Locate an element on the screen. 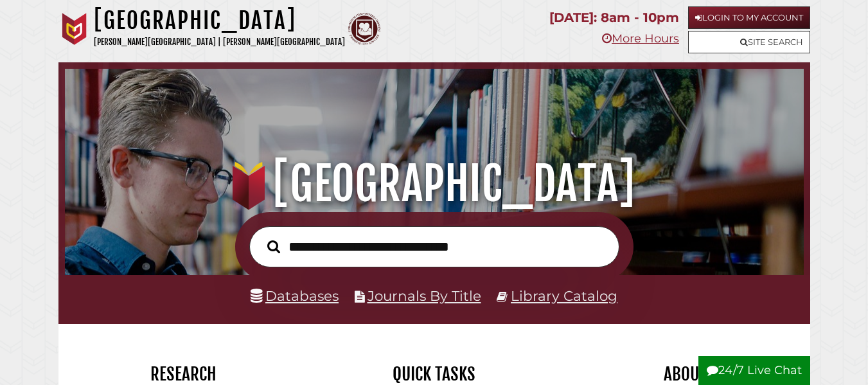 The image size is (868, 385). h2: Quick Tasks is located at coordinates (434, 375).